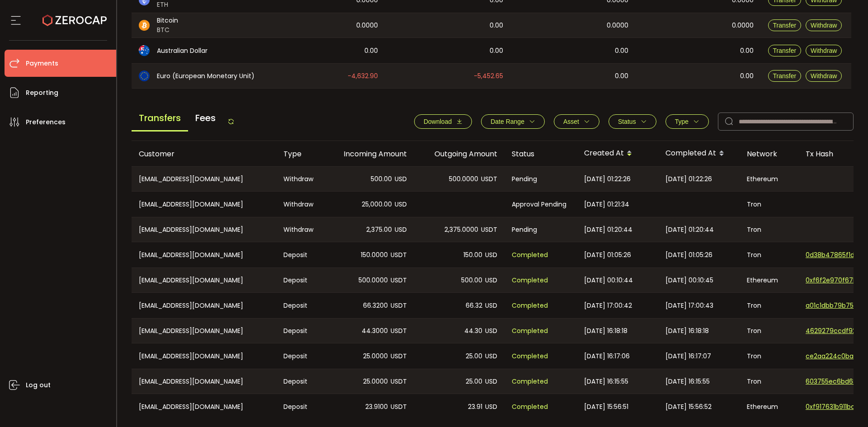 The image size is (868, 427). What do you see at coordinates (845, 406) in the screenshot?
I see `div: Chat Widget` at bounding box center [845, 406].